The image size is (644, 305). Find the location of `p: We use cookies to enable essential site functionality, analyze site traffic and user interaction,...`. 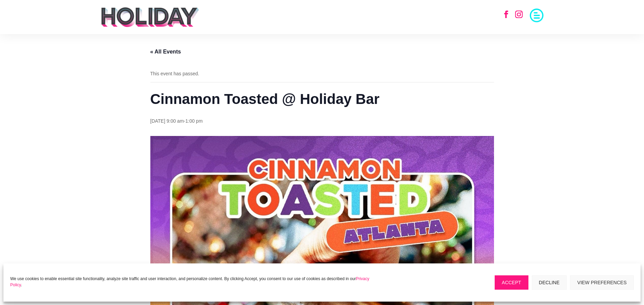

p: We use cookies to enable essential site functionality, analyze site traffic and user interaction,... is located at coordinates (192, 282).